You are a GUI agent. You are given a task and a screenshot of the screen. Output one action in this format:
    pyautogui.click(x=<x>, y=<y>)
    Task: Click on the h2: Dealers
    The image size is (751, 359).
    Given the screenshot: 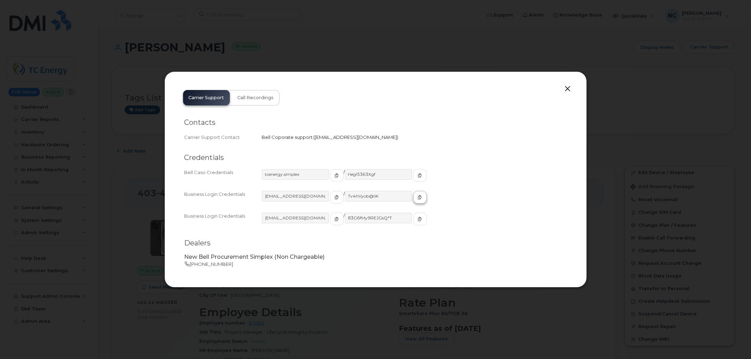 What is the action you would take?
    pyautogui.click(x=376, y=243)
    